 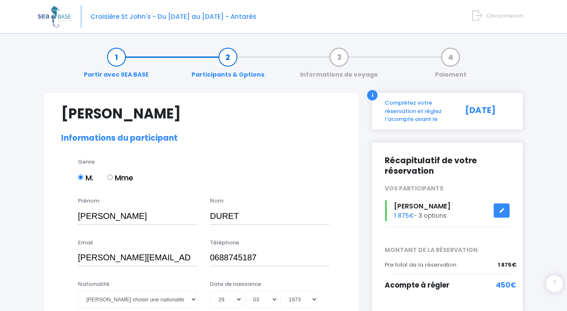 I want to click on label: Email, so click(x=85, y=243).